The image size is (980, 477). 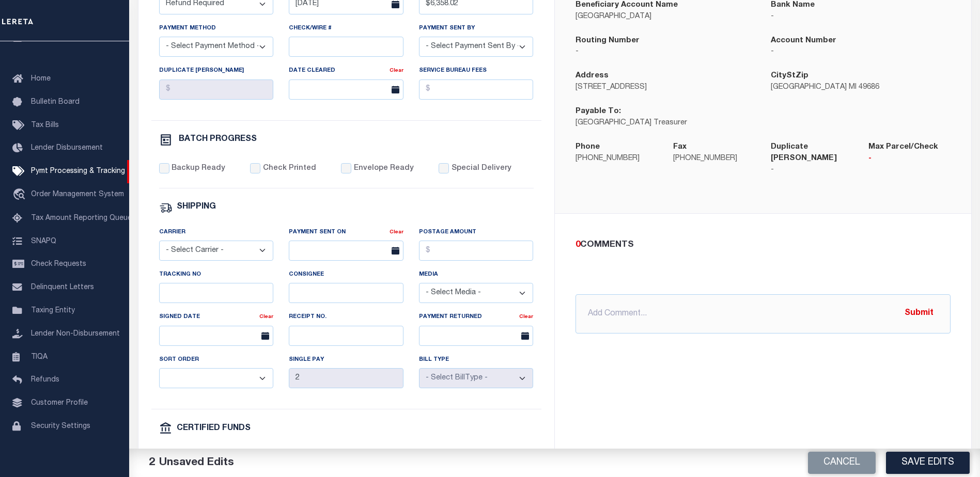 I want to click on label: Tracking No, so click(x=180, y=275).